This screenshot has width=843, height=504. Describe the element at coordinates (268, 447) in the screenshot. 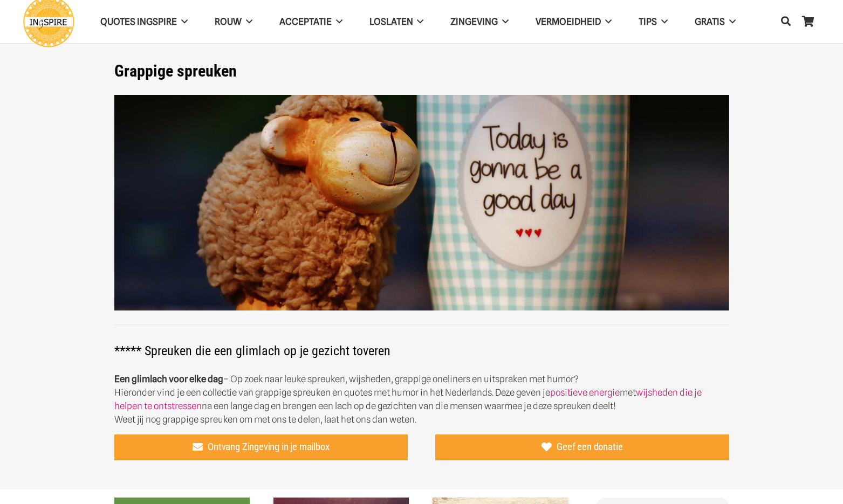

I see `span: Ontvang Zingeving in je mailbox` at that location.